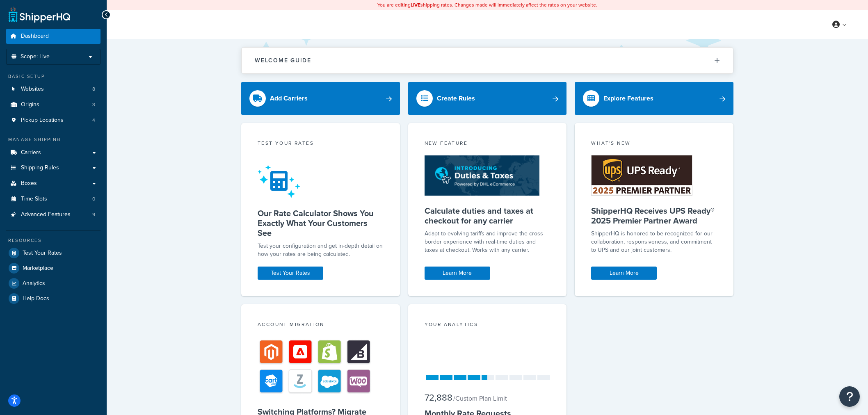 This screenshot has width=868, height=415. I want to click on span: 72,888, so click(439, 398).